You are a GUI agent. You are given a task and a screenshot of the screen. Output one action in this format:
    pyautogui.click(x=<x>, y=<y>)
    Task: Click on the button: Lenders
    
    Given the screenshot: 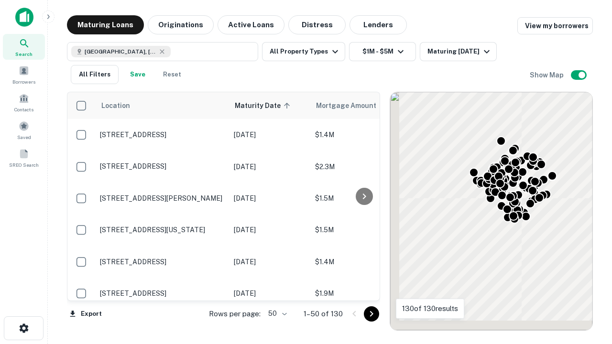 What is the action you would take?
    pyautogui.click(x=378, y=25)
    